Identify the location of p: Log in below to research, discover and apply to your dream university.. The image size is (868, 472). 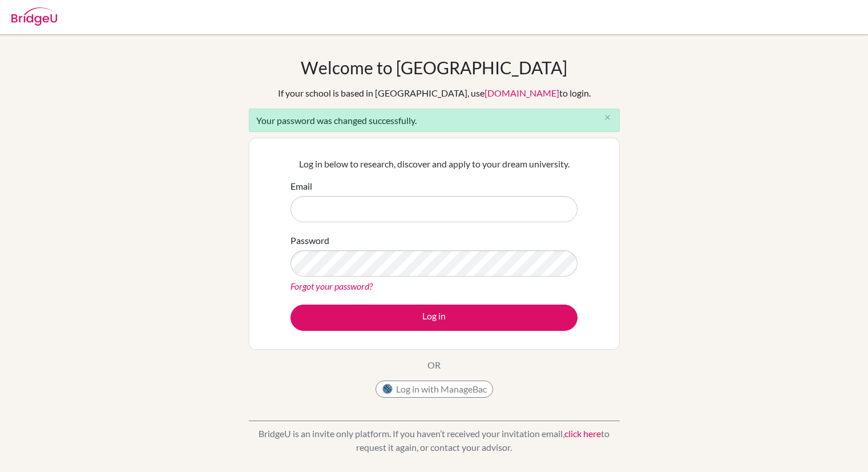
(434, 164).